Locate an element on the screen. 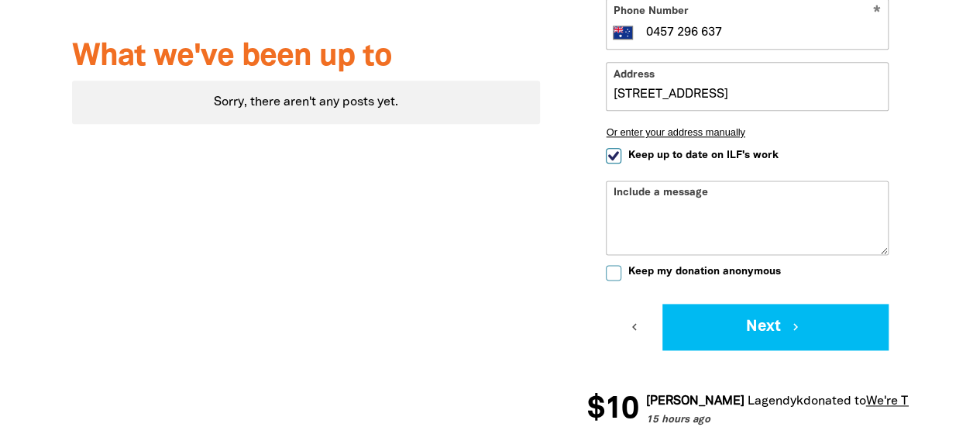 This screenshot has height=427, width=980. i: chevron_right is located at coordinates (794, 327).